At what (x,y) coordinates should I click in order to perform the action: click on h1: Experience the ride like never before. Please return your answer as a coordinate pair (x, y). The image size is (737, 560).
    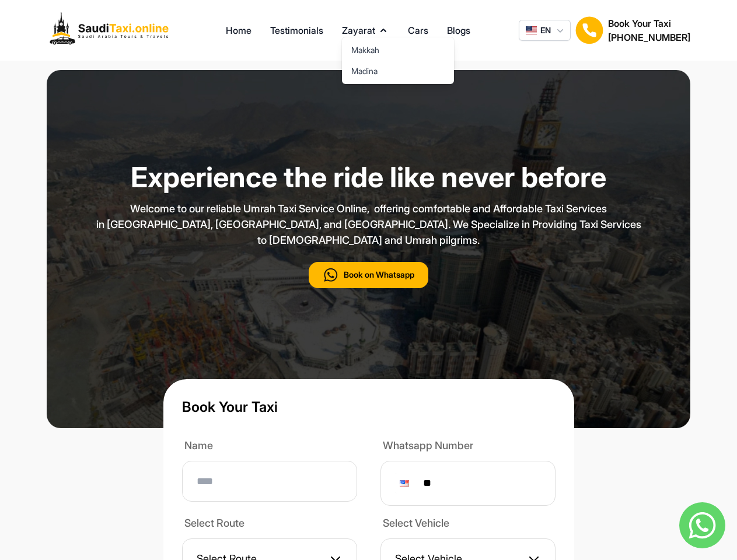
    Looking at the image, I should click on (369, 177).